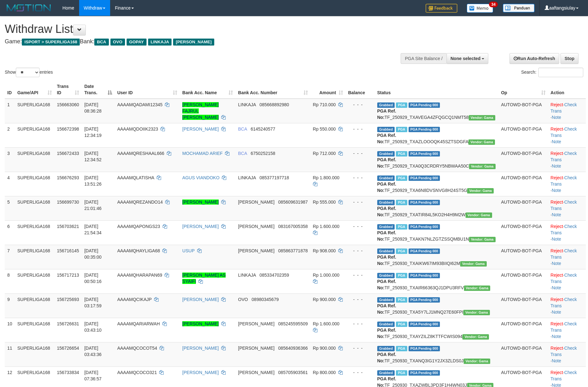  What do you see at coordinates (68, 177) in the screenshot?
I see `span: 156676293` at bounding box center [68, 177].